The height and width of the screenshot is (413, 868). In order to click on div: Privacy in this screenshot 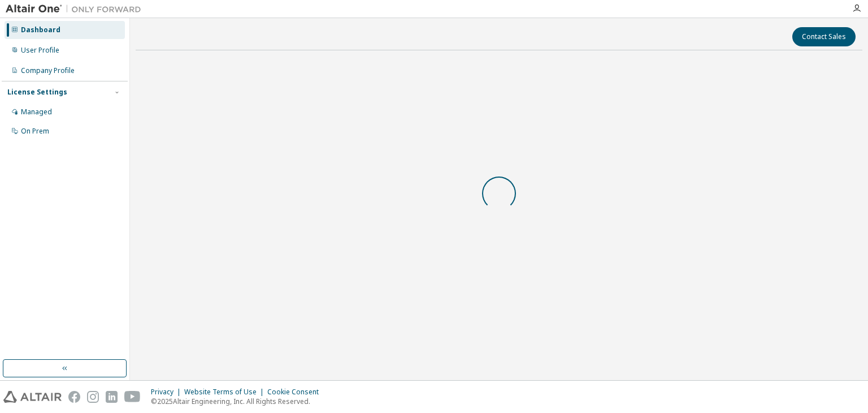, I will do `click(168, 392)`.